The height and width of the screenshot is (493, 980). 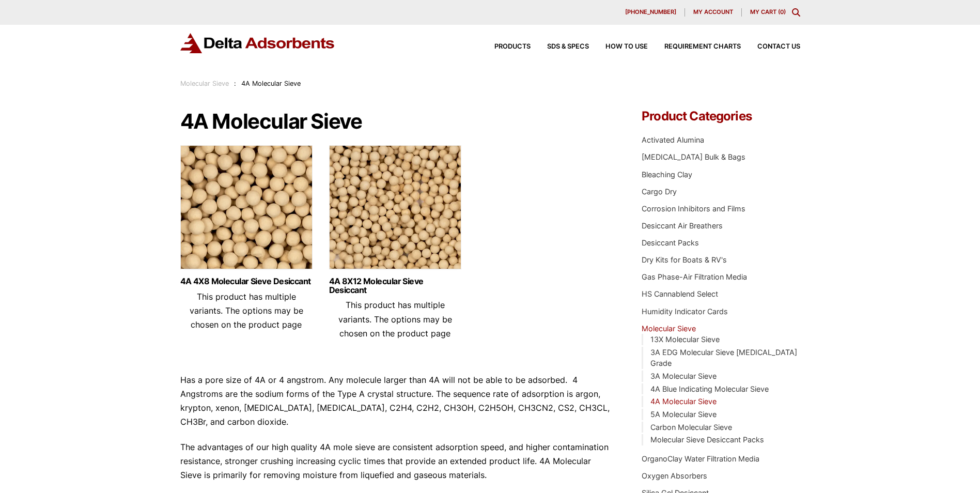 I want to click on a: Activated Alumina, so click(x=673, y=139).